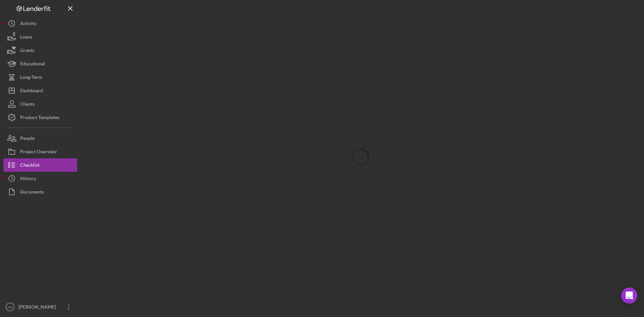 The image size is (644, 317). I want to click on a: Project Overview, so click(40, 152).